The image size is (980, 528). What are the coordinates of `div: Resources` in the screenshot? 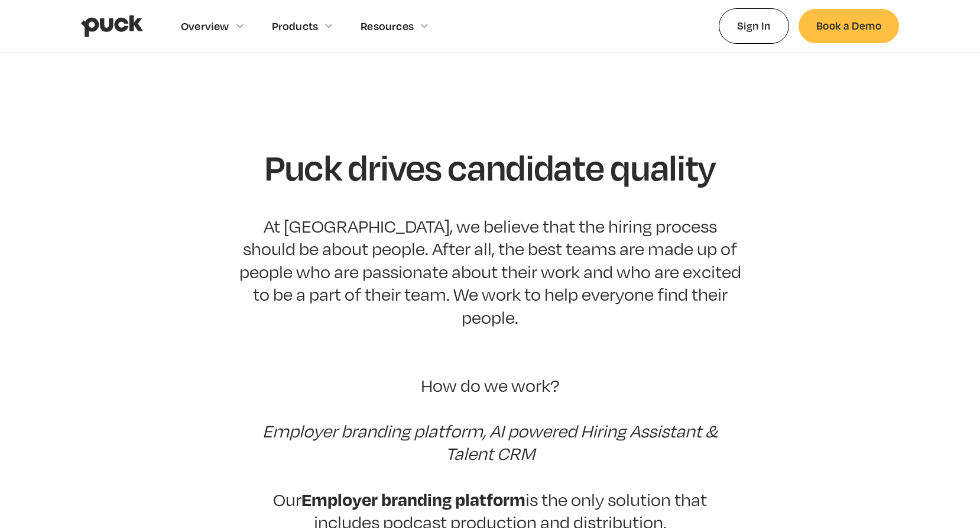 It's located at (387, 26).